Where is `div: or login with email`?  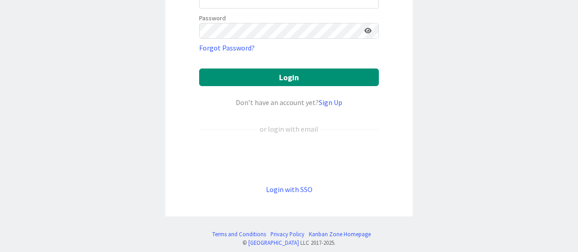
div: or login with email is located at coordinates (289, 129).